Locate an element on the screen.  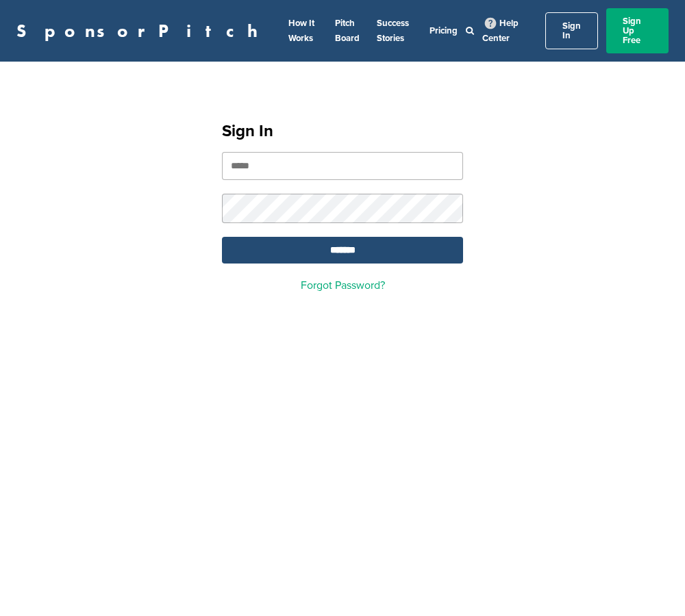
a: Sign In is located at coordinates (571, 31).